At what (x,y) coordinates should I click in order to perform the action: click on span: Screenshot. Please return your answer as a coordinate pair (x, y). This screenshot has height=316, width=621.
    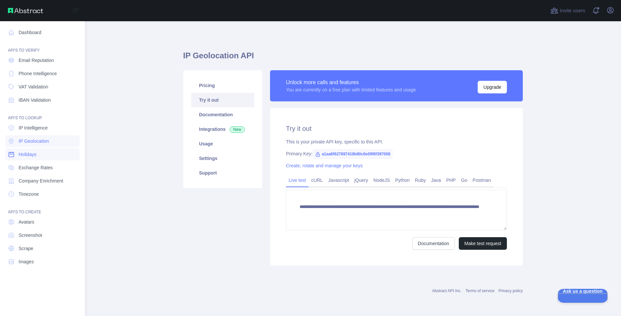
    Looking at the image, I should click on (30, 235).